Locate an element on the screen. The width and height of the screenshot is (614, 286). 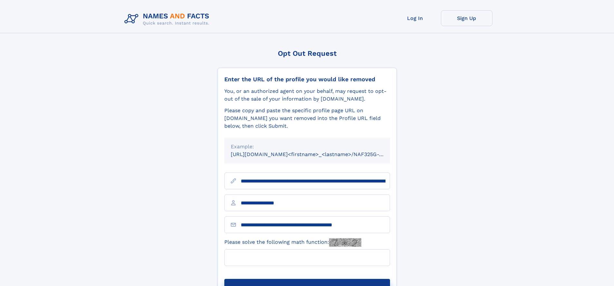
div: You, or an authorized agent on your behalf, may request to opt-out of the sale of your informatio... is located at coordinates (307, 95).